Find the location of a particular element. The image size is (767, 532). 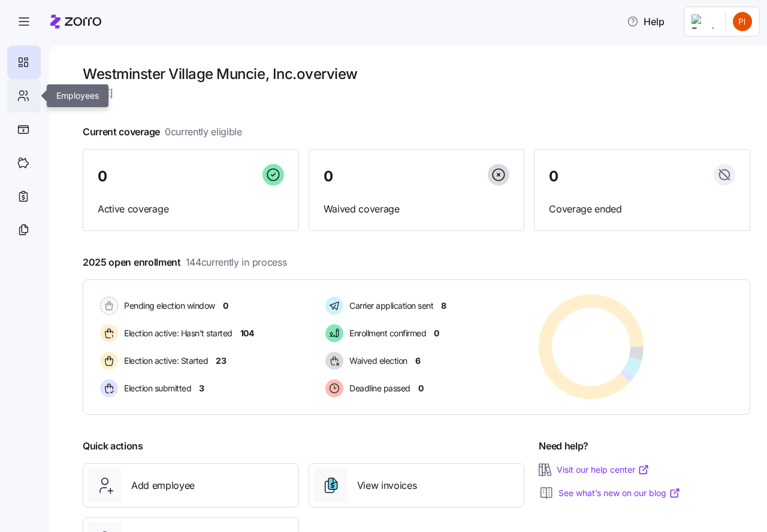

span: Quick actions is located at coordinates (113, 446).